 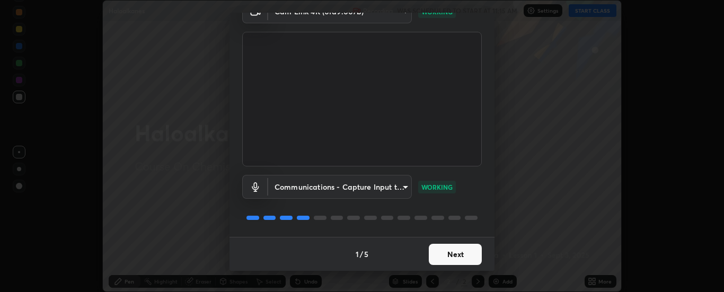 What do you see at coordinates (437, 187) in the screenshot?
I see `p: WORKING` at bounding box center [437, 187].